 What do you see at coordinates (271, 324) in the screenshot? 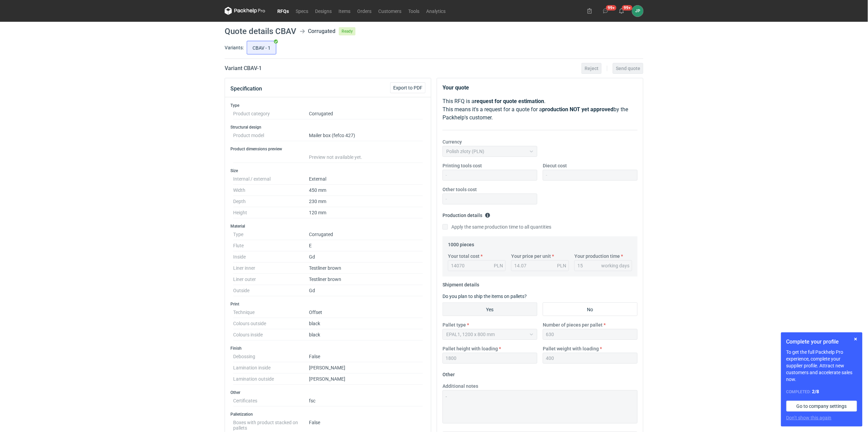
I see `dt: Colours outside` at bounding box center [271, 324].